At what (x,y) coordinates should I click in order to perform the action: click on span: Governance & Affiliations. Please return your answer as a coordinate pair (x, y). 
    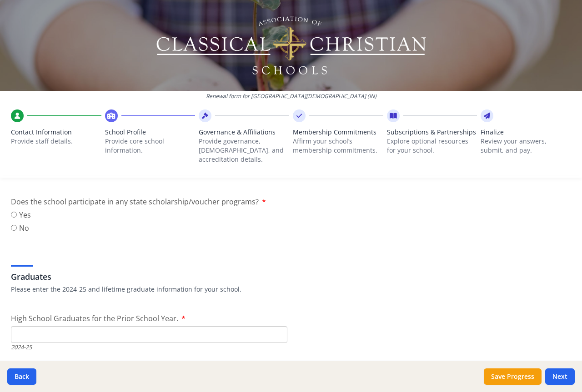
    Looking at the image, I should click on (244, 132).